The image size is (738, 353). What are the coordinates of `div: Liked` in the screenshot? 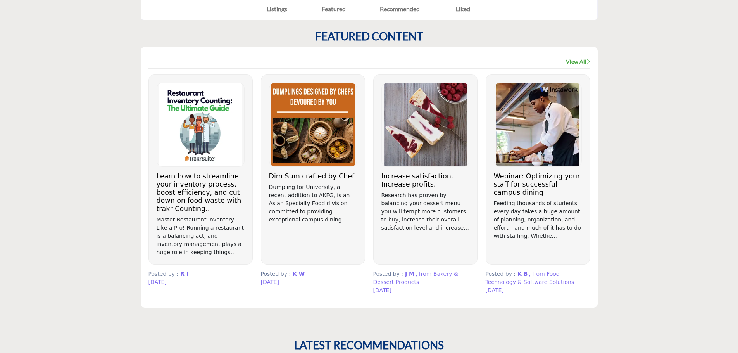 It's located at (463, 9).